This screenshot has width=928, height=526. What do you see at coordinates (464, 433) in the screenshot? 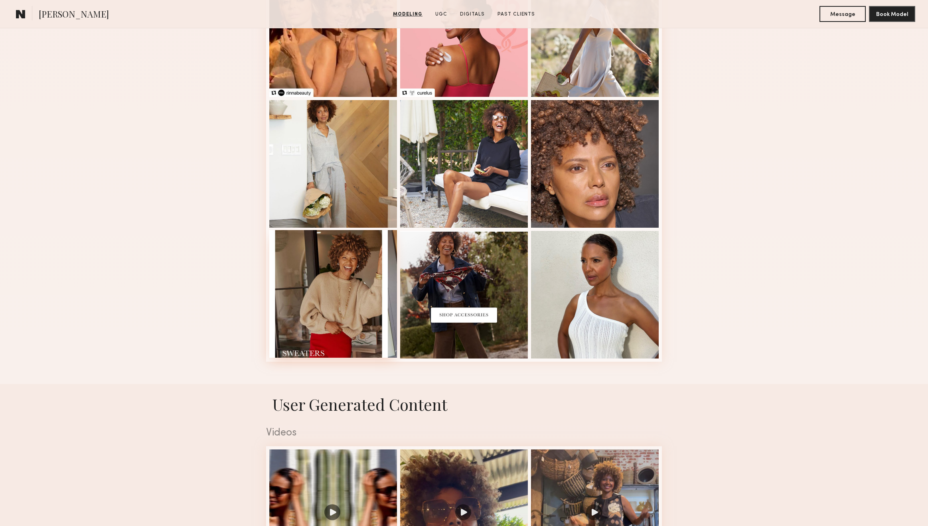
I see `div: Videos` at bounding box center [464, 433].